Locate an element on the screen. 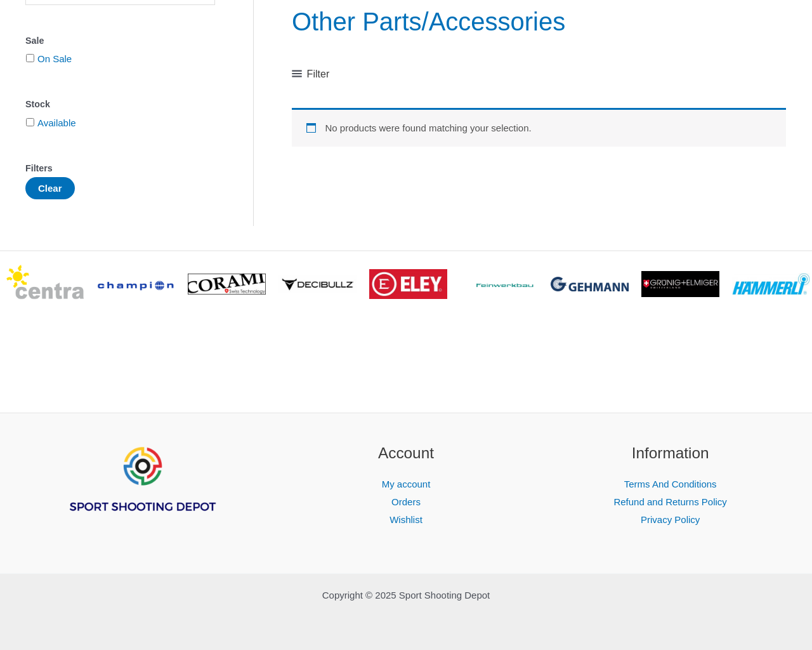 Image resolution: width=812 pixels, height=650 pixels. div: Sale is located at coordinates (120, 41).